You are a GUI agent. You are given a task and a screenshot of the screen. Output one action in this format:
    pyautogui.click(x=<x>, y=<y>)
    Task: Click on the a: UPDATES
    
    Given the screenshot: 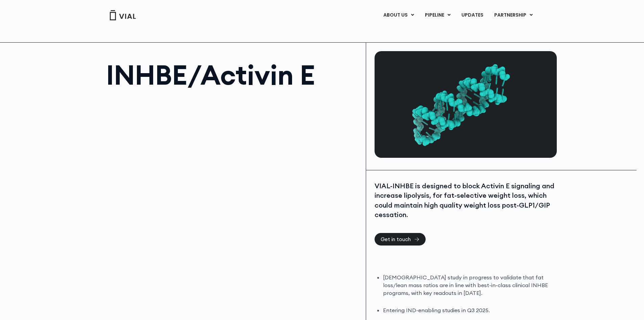 What is the action you would take?
    pyautogui.click(x=472, y=15)
    